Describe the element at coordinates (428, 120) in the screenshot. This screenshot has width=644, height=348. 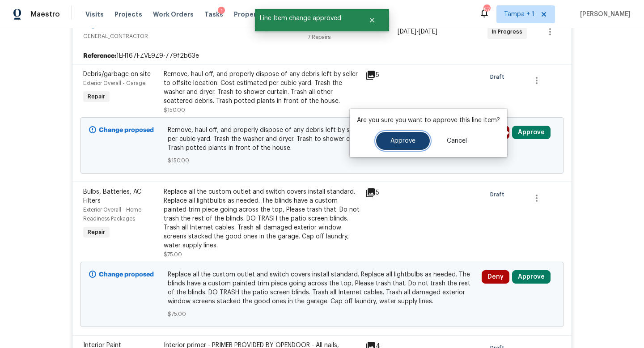
I see `p: Are you sure you want to approve this line item?` at that location.